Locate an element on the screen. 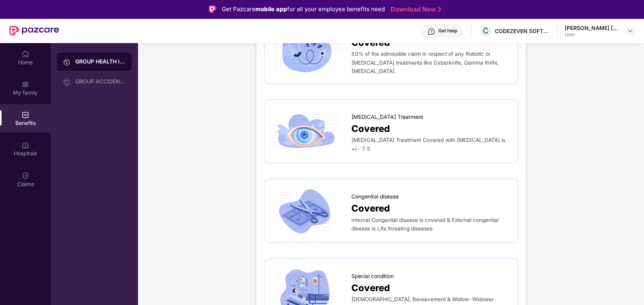  img: Logo is located at coordinates (212, 10).